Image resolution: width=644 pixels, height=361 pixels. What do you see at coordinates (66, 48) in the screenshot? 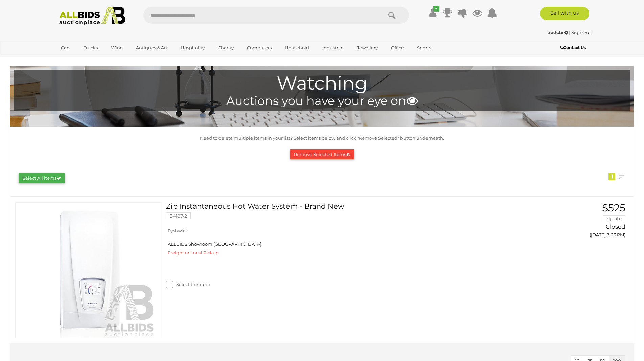
I see `a: Cars` at bounding box center [66, 48].